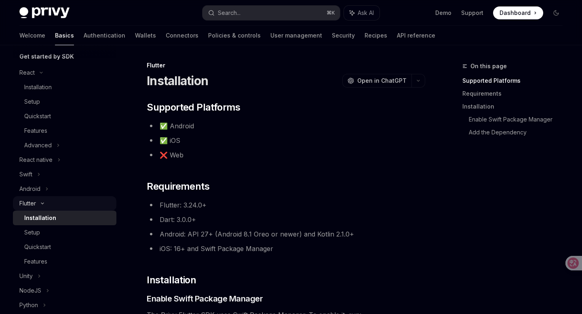  Describe the element at coordinates (38, 145) in the screenshot. I see `div: Advanced` at that location.